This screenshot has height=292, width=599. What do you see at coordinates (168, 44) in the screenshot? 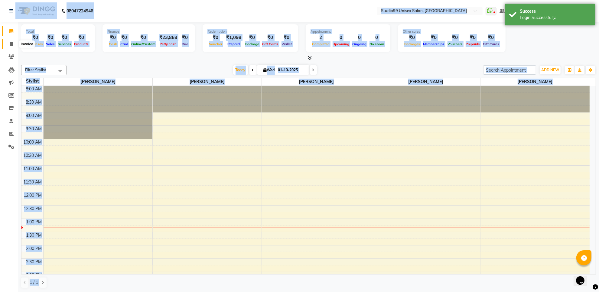
I see `span: Petty cash` at bounding box center [168, 44].